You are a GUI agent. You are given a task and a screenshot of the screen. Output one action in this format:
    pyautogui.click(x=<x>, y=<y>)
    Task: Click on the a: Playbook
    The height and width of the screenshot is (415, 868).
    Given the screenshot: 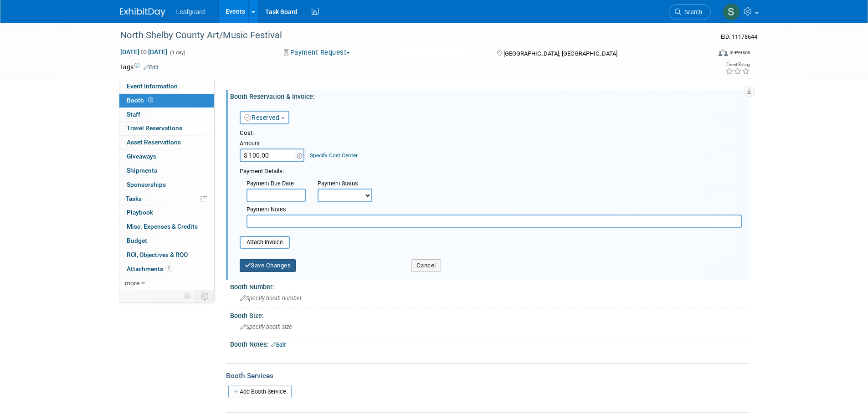 What is the action you would take?
    pyautogui.click(x=167, y=213)
    